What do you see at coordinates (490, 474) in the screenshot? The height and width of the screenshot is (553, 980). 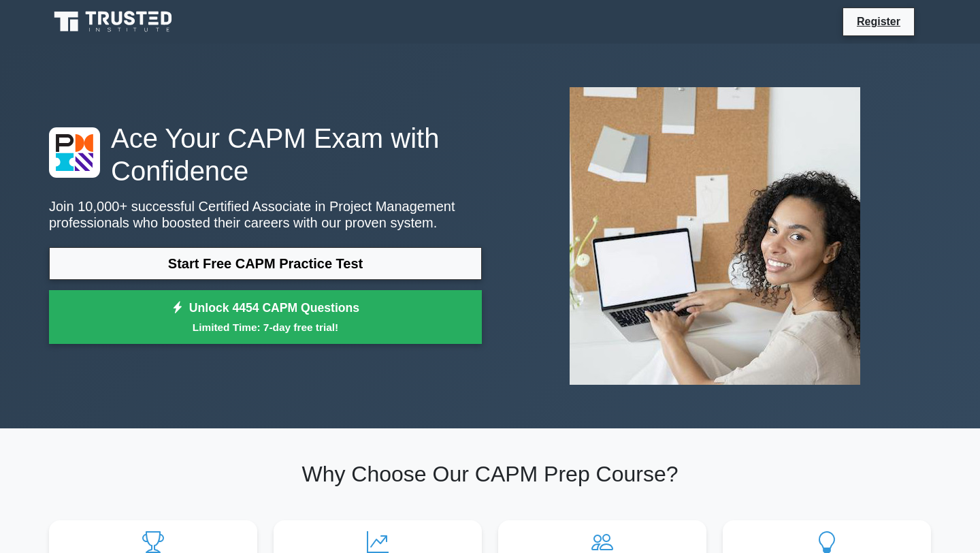 I see `h2: Why Choose Our CAPM Prep Course?` at bounding box center [490, 474].